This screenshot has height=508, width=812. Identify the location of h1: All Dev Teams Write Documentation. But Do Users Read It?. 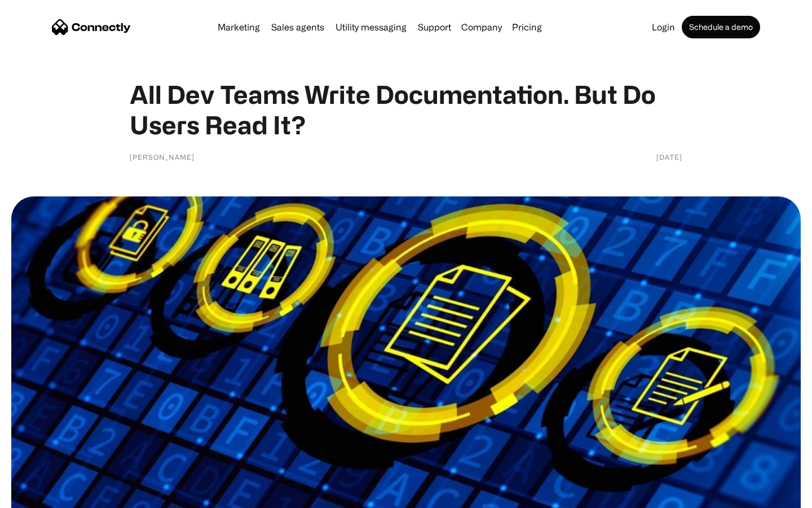
(406, 110).